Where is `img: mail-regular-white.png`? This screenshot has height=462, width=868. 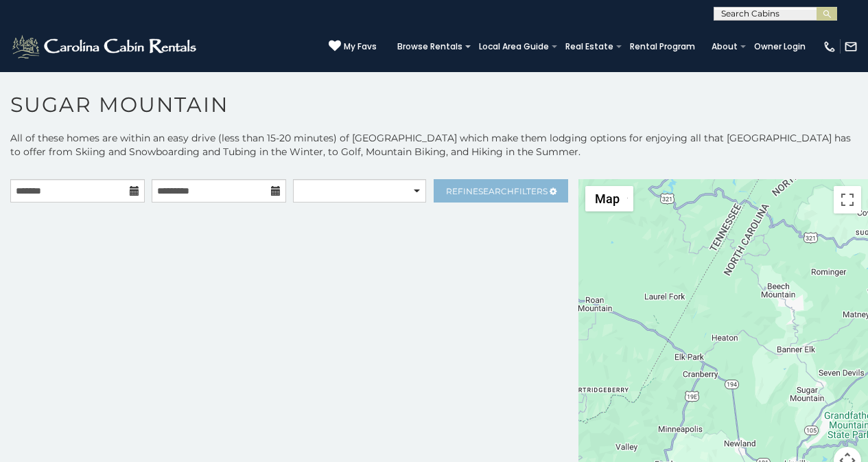
img: mail-regular-white.png is located at coordinates (851, 47).